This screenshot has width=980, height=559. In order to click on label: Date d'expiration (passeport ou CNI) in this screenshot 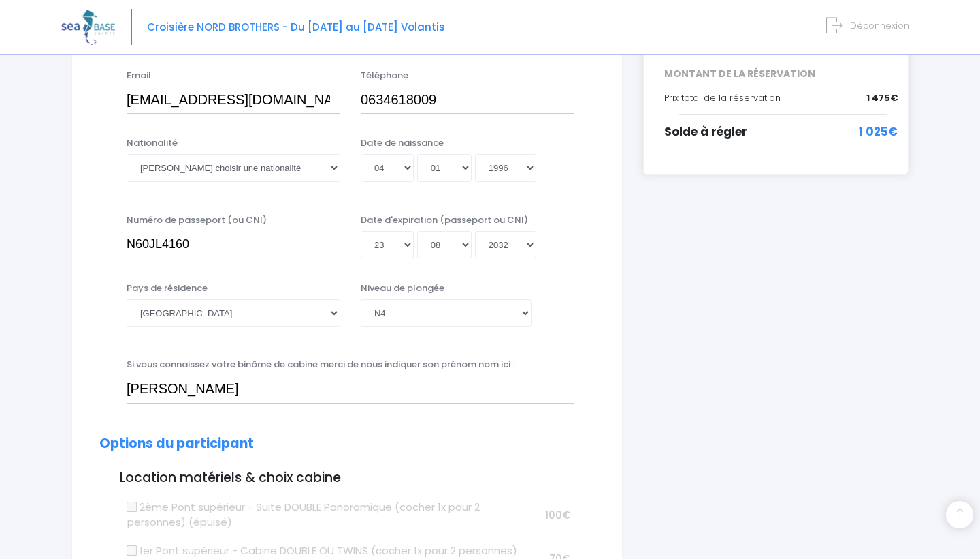, I will do `click(445, 220)`.